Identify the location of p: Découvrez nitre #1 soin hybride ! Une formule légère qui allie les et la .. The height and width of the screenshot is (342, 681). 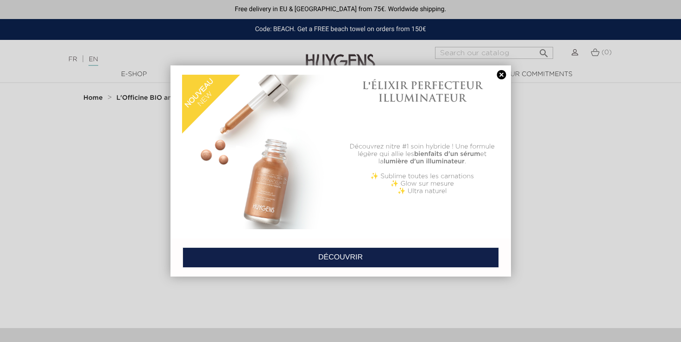
(422, 154).